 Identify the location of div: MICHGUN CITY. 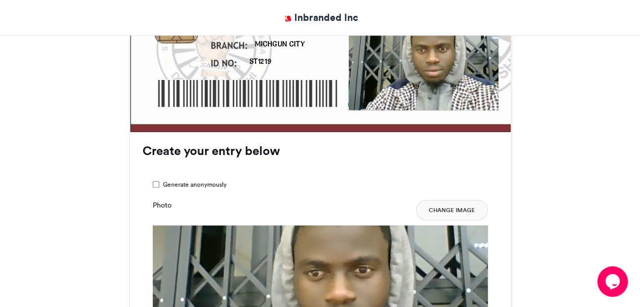
(296, 43).